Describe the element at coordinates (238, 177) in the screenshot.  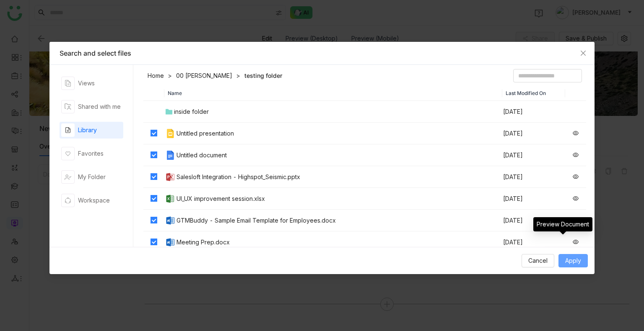
I see `div: Salesloft Integration - Highspot_Seismic.pptx` at that location.